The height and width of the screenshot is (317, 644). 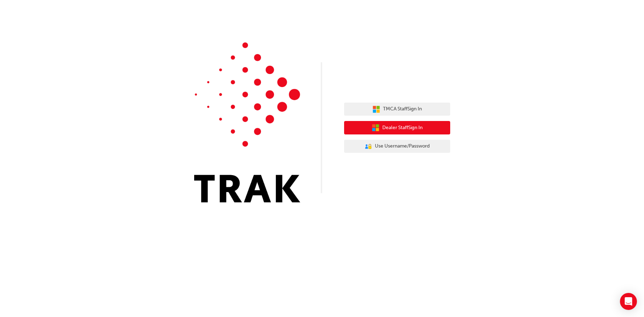 What do you see at coordinates (247, 123) in the screenshot?
I see `img: Trak` at bounding box center [247, 123].